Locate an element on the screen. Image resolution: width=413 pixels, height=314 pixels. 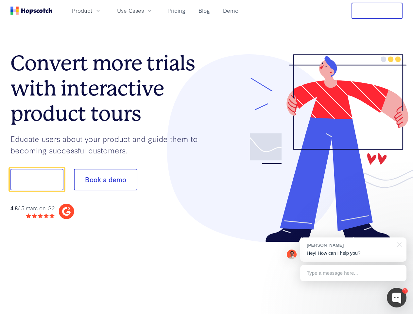
p: Educate users about your product and guide them to becoming successful customers. is located at coordinates (109, 144).